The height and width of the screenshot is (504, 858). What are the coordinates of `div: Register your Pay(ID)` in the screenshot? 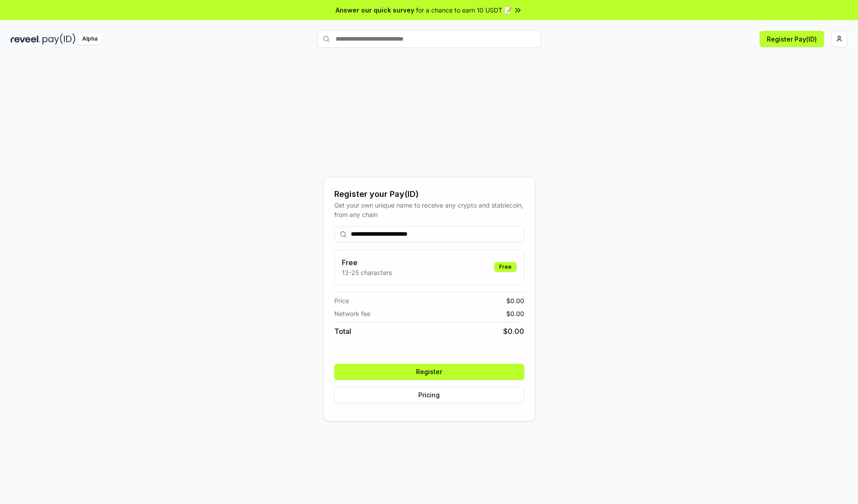 It's located at (429, 194).